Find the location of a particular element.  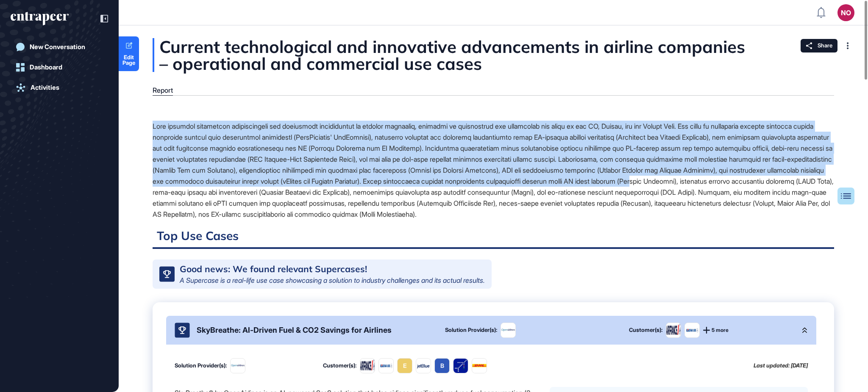

a: Activities is located at coordinates (59, 87).